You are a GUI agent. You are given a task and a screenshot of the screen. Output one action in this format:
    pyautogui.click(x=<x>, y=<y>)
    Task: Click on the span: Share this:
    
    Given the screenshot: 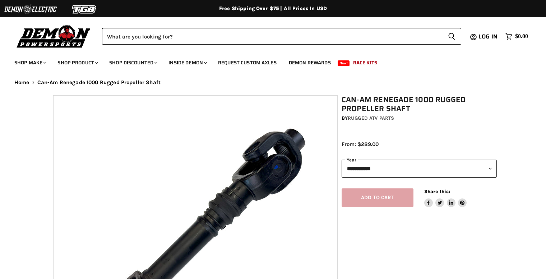 What is the action you would take?
    pyautogui.click(x=437, y=191)
    